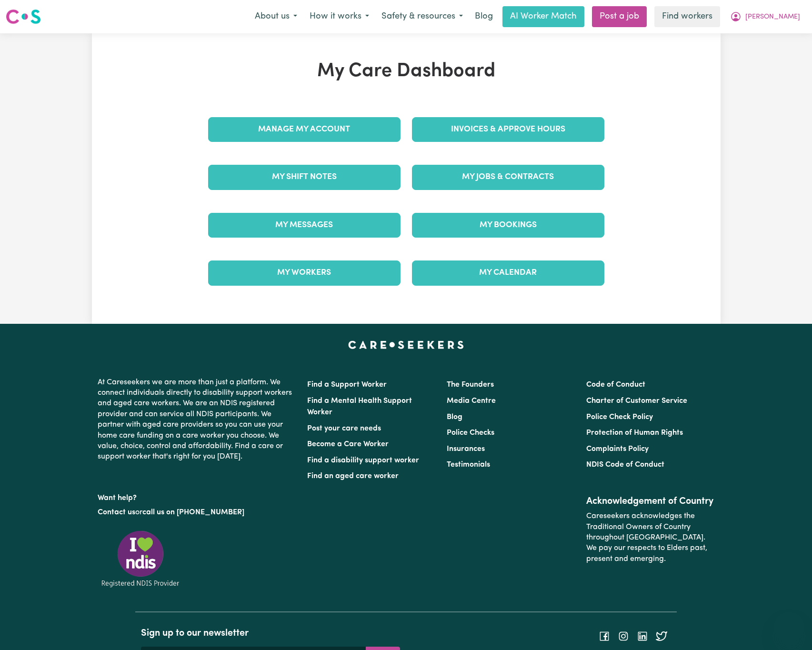 The height and width of the screenshot is (650, 812). What do you see at coordinates (650, 501) in the screenshot?
I see `h2: Acknowledgement of Country` at bounding box center [650, 501].